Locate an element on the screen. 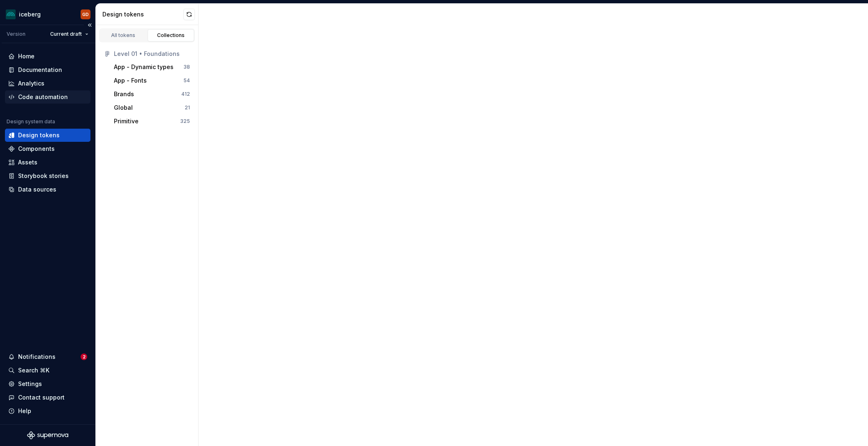 This screenshot has width=868, height=446. div: 38 is located at coordinates (187, 67).